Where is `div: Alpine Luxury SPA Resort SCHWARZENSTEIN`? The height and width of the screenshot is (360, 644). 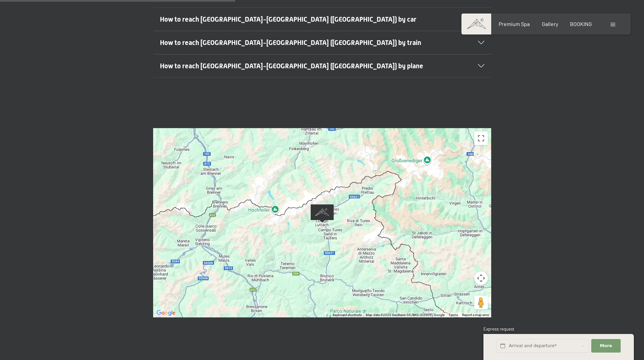
div: Alpine Luxury SPA Resort SCHWARZENSTEIN is located at coordinates (322, 214).